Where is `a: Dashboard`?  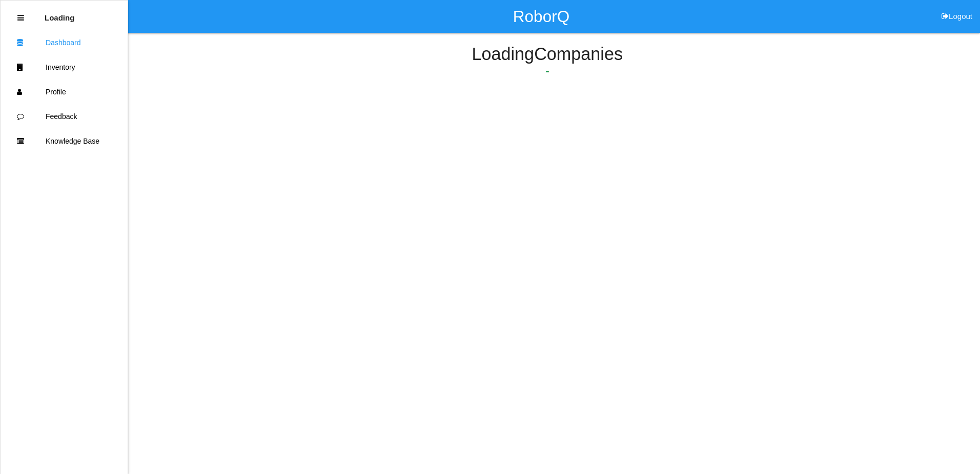 a: Dashboard is located at coordinates (64, 43).